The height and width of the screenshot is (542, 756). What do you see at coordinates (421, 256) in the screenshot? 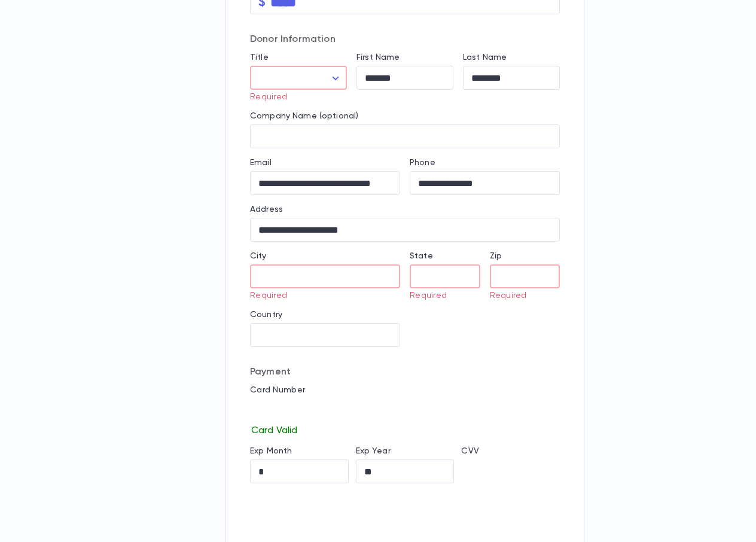
I see `label: State` at bounding box center [421, 256].